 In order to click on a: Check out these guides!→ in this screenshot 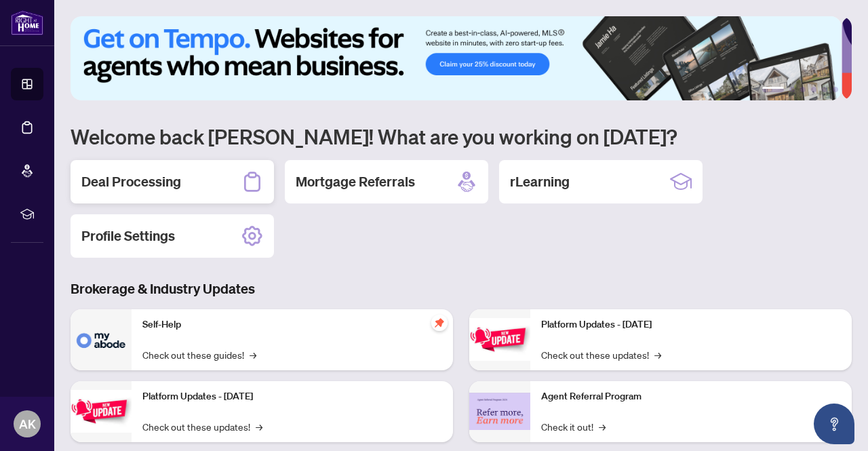, I will do `click(200, 355)`.